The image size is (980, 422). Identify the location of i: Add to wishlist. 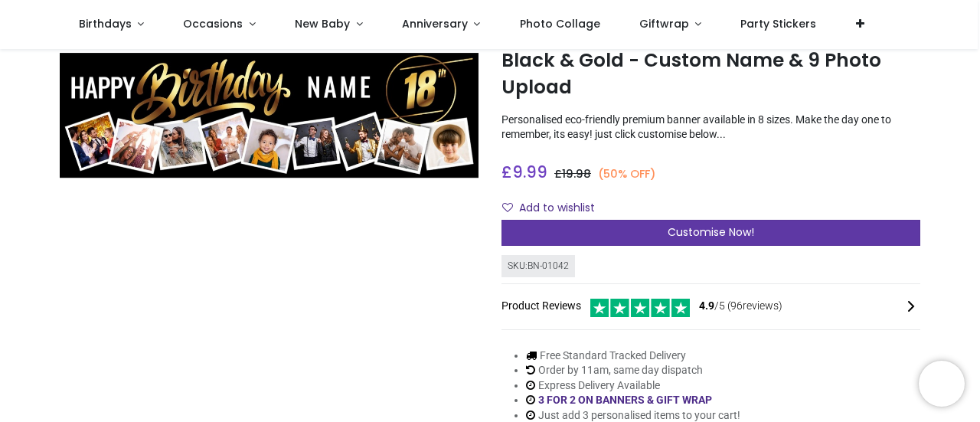
(508, 207).